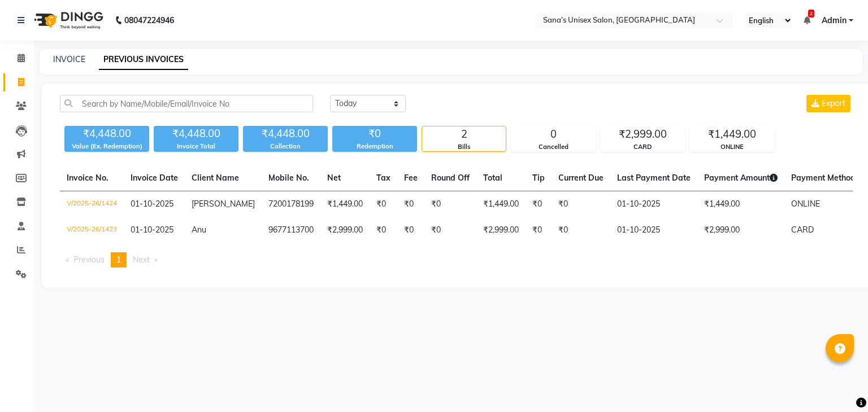 Image resolution: width=868 pixels, height=412 pixels. Describe the element at coordinates (375, 134) in the screenshot. I see `div: ₹0` at that location.